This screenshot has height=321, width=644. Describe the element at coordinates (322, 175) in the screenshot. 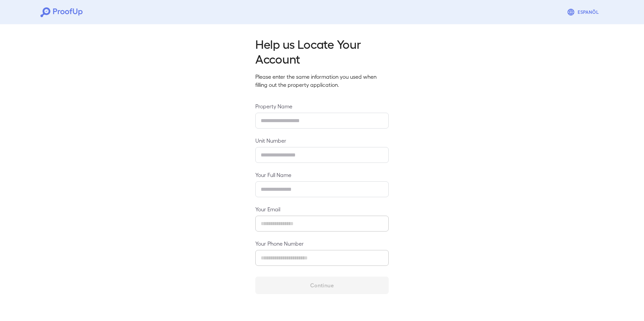

I see `label: Your Full Name` at that location.